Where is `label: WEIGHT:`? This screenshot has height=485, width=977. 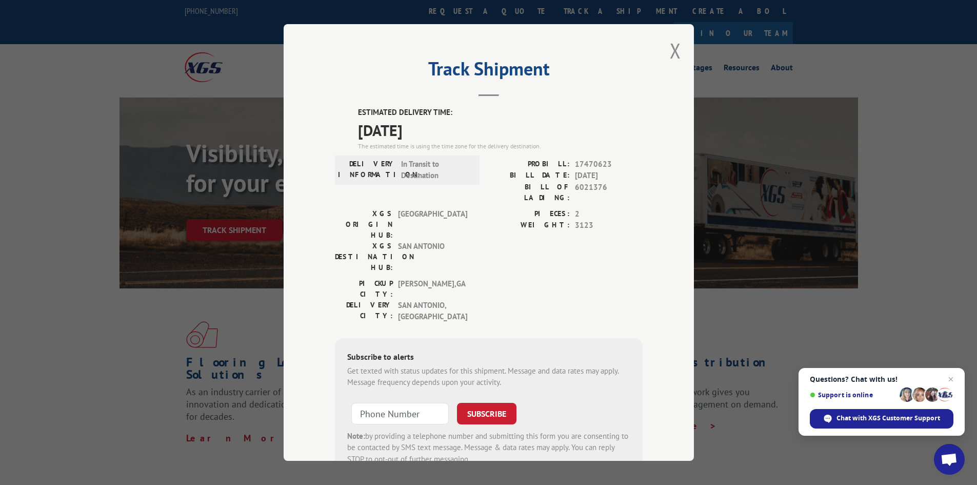
label: WEIGHT: is located at coordinates (529, 225).